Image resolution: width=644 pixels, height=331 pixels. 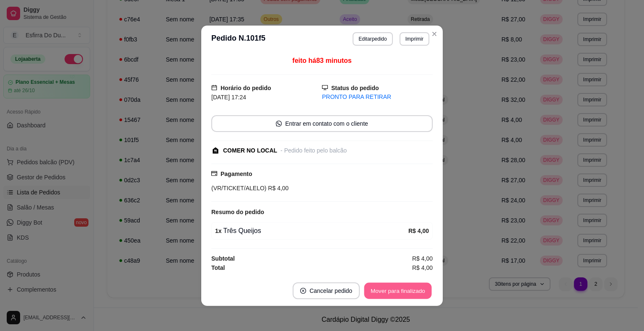 What do you see at coordinates (414, 39) in the screenshot?
I see `button: Imprimir` at bounding box center [414, 39].